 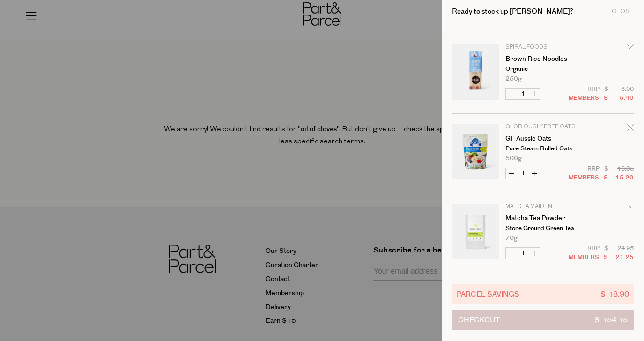 I want to click on span: Parcel Savings, so click(x=488, y=294).